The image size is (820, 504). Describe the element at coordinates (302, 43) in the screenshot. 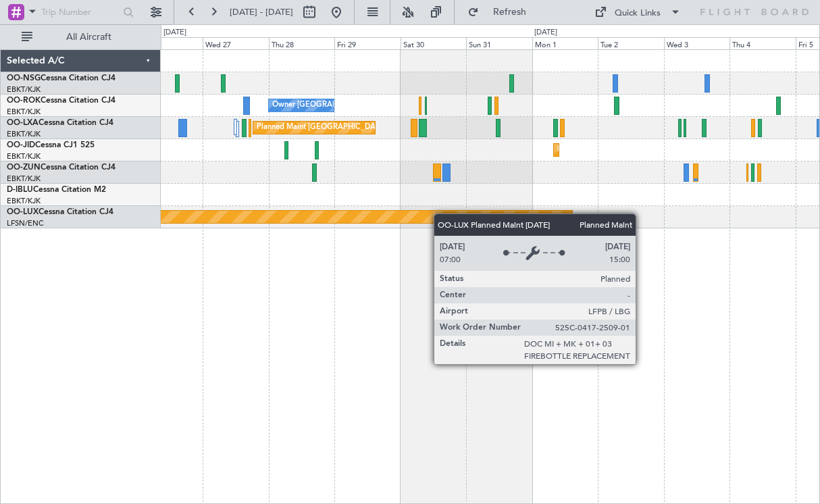

I see `div: Thu 28` at that location.